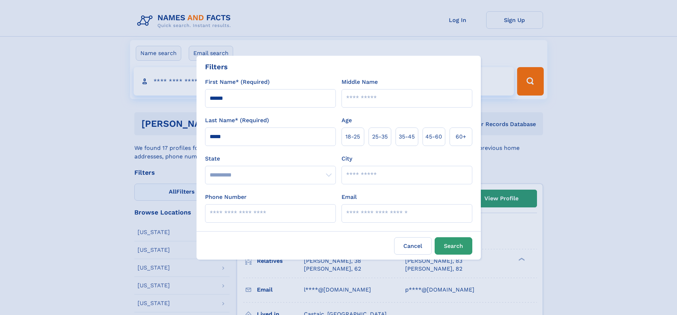 This screenshot has width=677, height=315. What do you see at coordinates (413, 246) in the screenshot?
I see `label: Cancel` at bounding box center [413, 246].